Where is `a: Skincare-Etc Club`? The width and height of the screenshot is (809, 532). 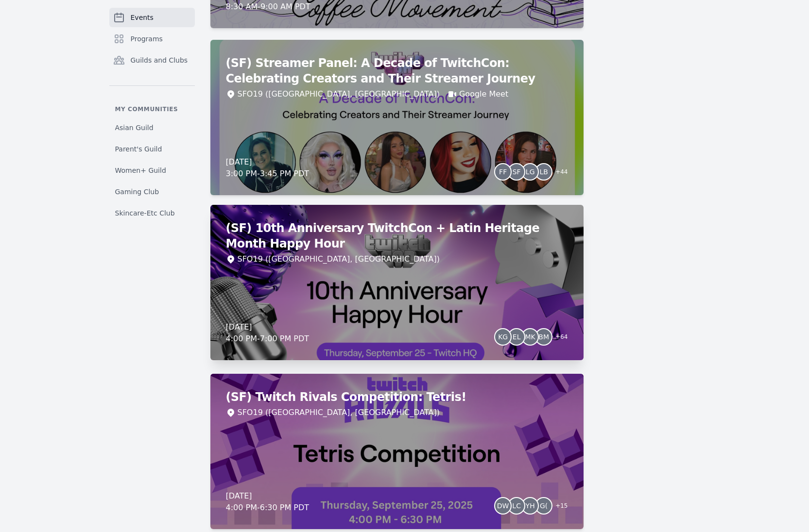
a: Skincare-Etc Club is located at coordinates (152, 213).